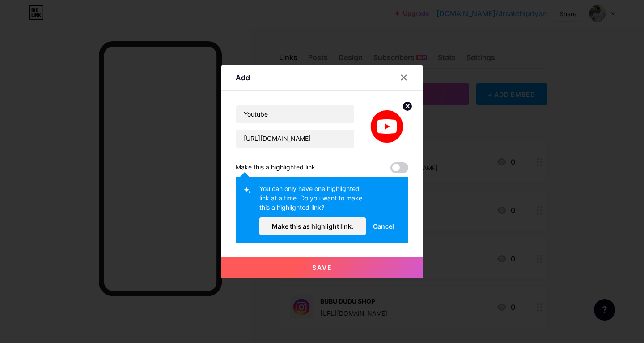 This screenshot has height=343, width=644. What do you see at coordinates (384, 226) in the screenshot?
I see `button: Cancel` at bounding box center [384, 226].